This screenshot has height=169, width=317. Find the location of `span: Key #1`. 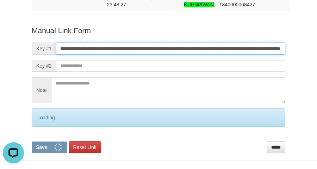

span: Key #1 is located at coordinates (44, 49).